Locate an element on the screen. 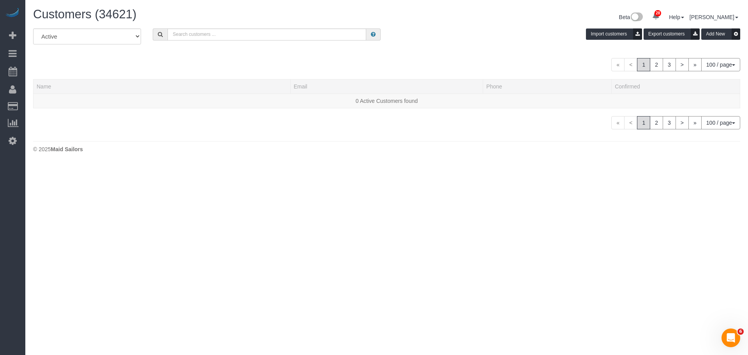 The image size is (748, 355). span: 6 is located at coordinates (740, 331).